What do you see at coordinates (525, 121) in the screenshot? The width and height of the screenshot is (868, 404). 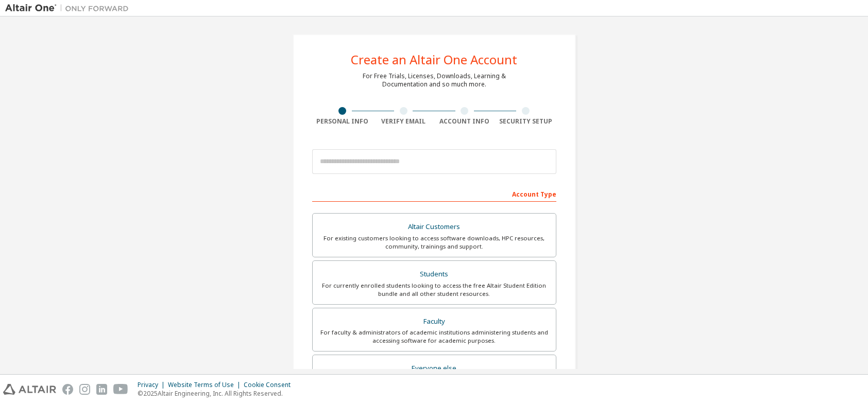 I see `div: Security Setup` at bounding box center [525, 121].